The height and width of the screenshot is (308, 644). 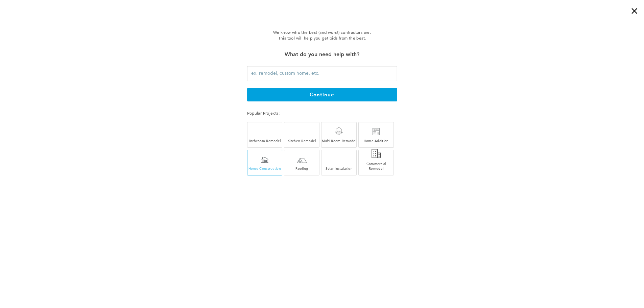 What do you see at coordinates (265, 141) in the screenshot?
I see `div: Bathroom Remodel` at bounding box center [265, 141].